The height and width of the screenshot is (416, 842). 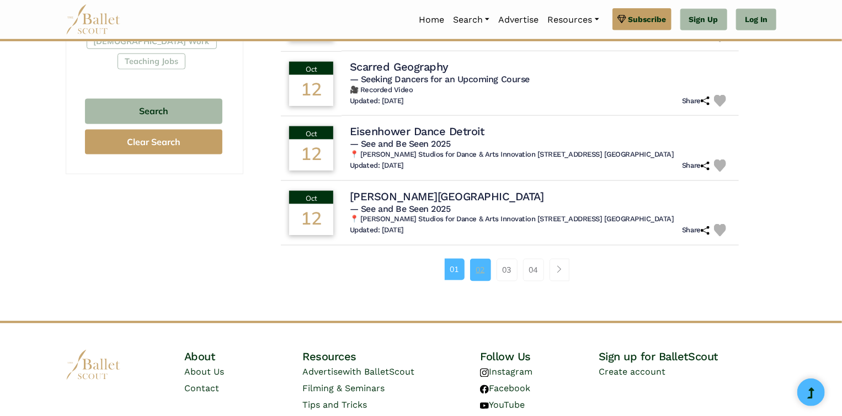 I want to click on a: Advertise, so click(x=518, y=20).